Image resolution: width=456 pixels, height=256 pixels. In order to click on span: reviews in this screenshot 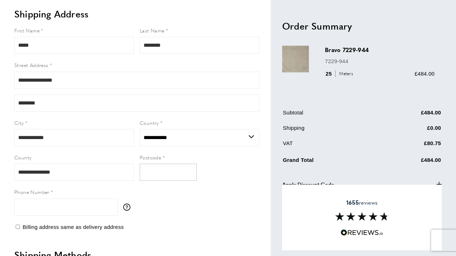, I will do `click(362, 202)`.